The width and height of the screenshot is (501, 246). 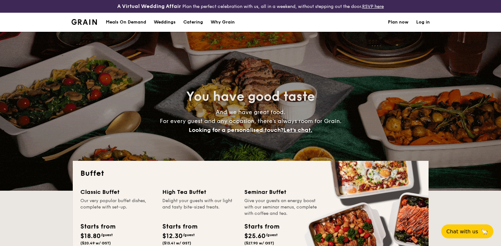 What do you see at coordinates (84, 22) in the screenshot?
I see `img: Grain` at bounding box center [84, 22].